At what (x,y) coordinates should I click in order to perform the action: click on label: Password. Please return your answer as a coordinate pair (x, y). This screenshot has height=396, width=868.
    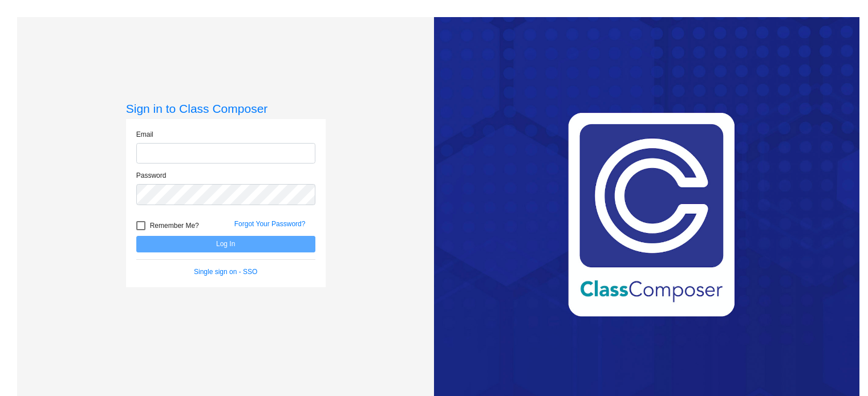
    Looking at the image, I should click on (151, 175).